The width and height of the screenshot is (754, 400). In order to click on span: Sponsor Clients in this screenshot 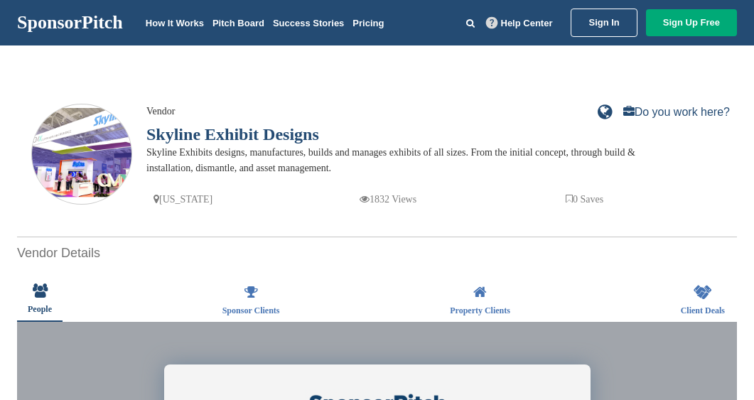, I will do `click(251, 311)`.